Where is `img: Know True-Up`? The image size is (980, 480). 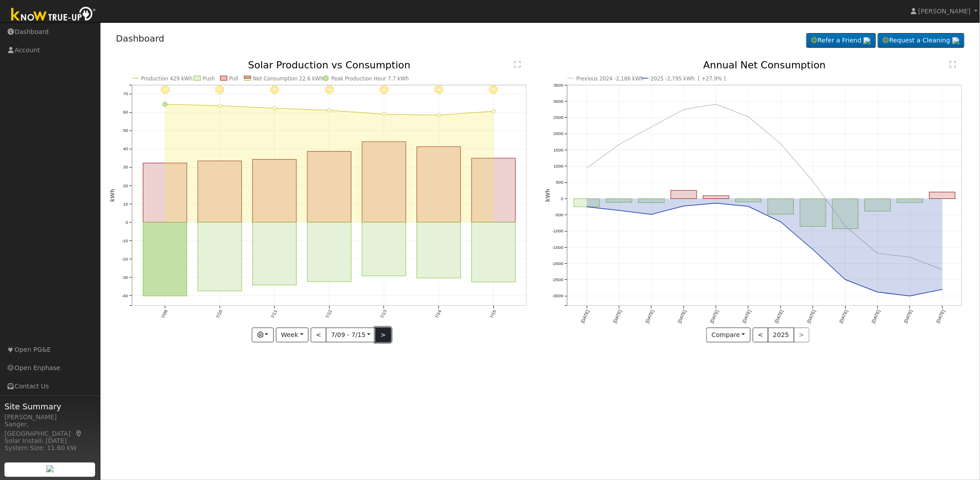
img: Know True-Up is located at coordinates (54, 14).